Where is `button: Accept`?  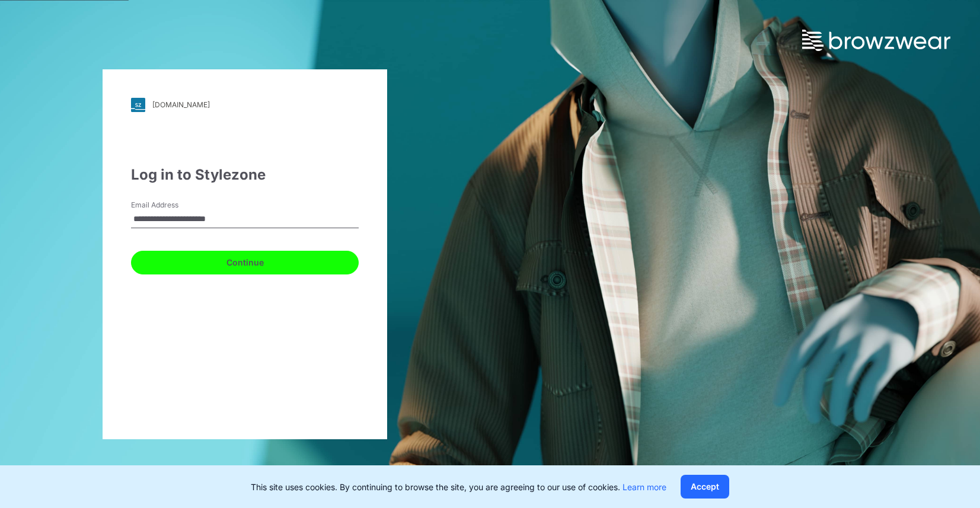 button: Accept is located at coordinates (705, 487).